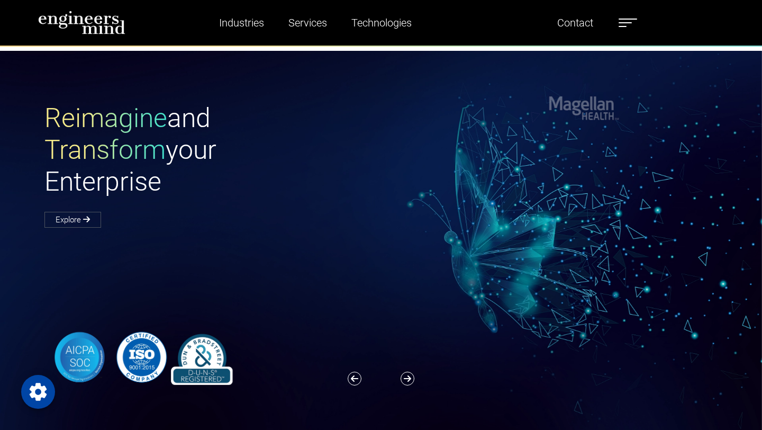  I want to click on h1: and your Enterprise, so click(213, 150).